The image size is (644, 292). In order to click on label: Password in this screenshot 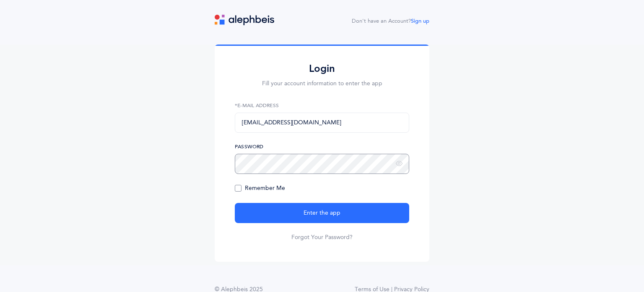, I will do `click(322, 146)`.